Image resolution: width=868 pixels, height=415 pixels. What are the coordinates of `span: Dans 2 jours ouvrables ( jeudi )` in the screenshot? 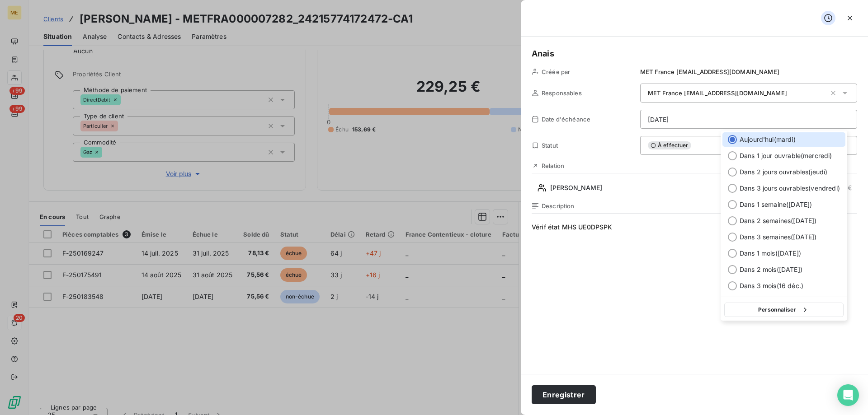 It's located at (783, 172).